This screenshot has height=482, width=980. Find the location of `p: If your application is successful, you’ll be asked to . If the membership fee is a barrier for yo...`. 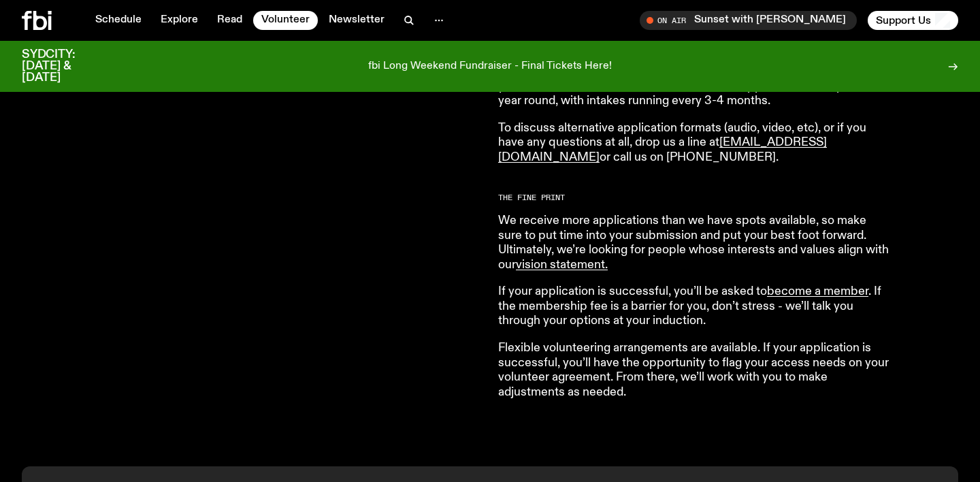

p: If your application is successful, you’ll be asked to . If the membership fee is a barrier for yo... is located at coordinates (694, 306).